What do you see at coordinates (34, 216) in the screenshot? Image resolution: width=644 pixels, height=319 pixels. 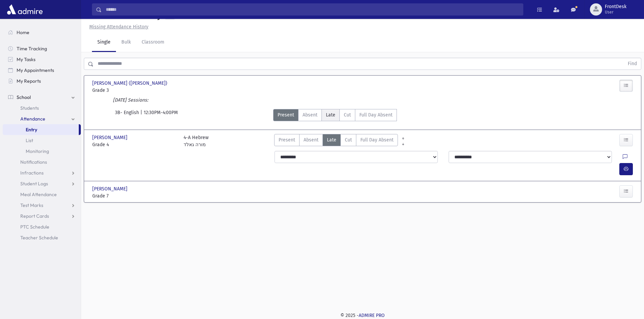 I see `span: Report Cards` at bounding box center [34, 216].